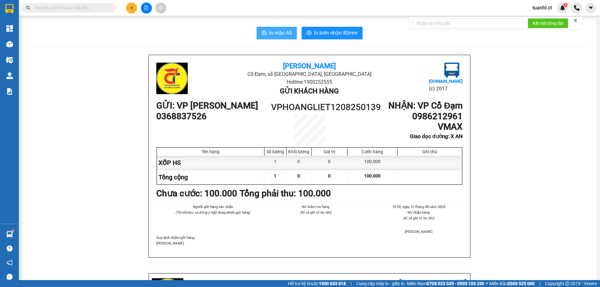 The width and height of the screenshot is (600, 287). Describe the element at coordinates (146, 8) in the screenshot. I see `button: file-add` at that location.